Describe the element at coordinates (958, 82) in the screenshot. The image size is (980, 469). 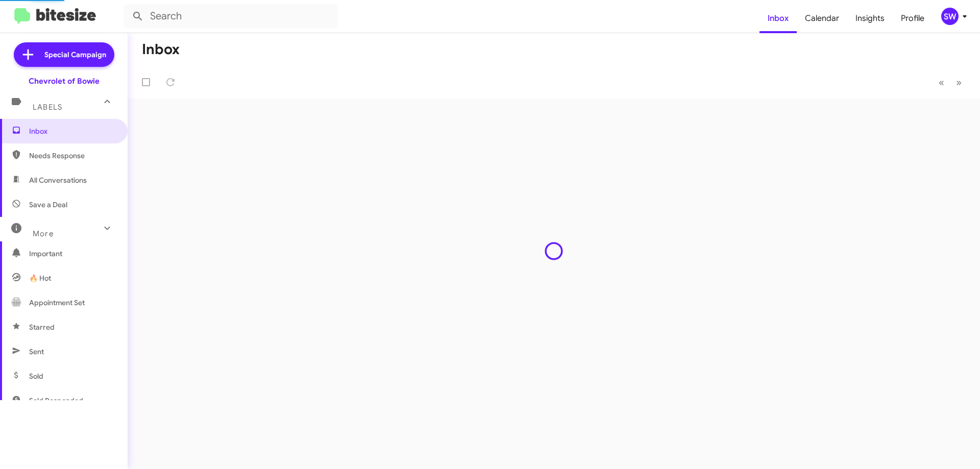
I see `button: Next` at that location.